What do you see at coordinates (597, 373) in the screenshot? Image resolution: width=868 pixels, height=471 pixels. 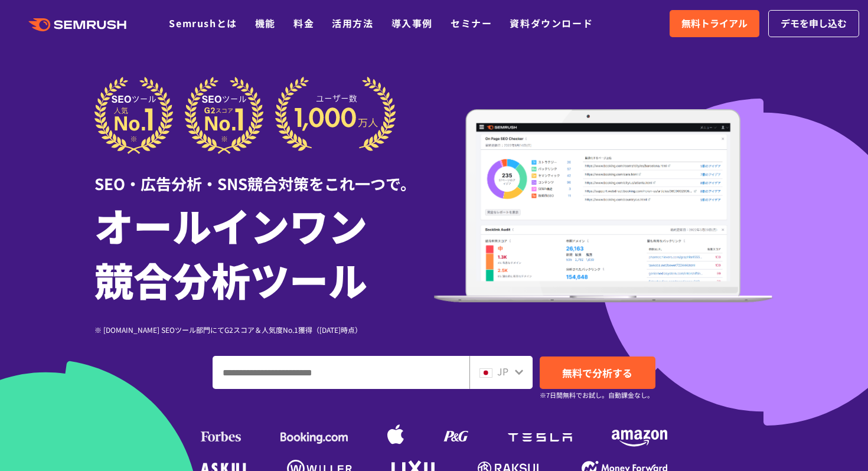 I see `span: 無料で分析する` at bounding box center [597, 373].